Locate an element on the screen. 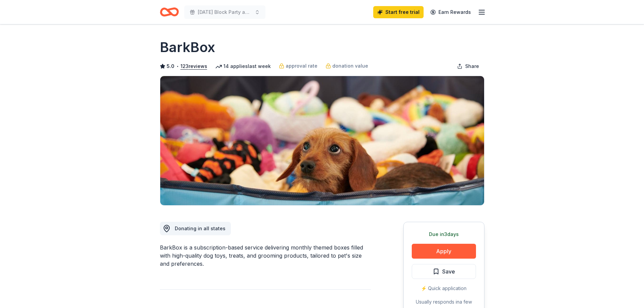  div: Due in 3 days is located at coordinates (443, 234).